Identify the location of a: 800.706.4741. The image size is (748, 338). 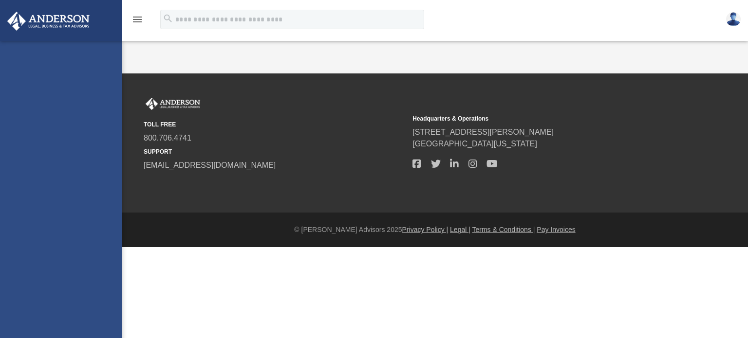
(168, 138).